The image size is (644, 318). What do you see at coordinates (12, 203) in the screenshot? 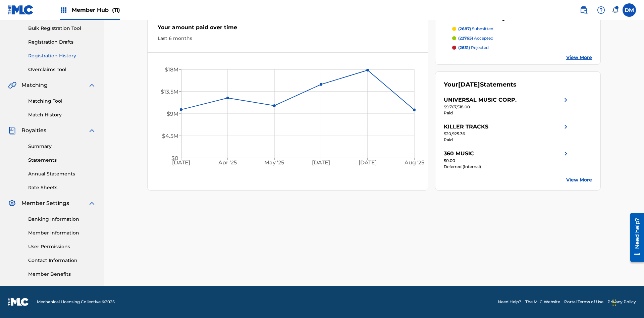
I see `img: Member Settings` at bounding box center [12, 203].